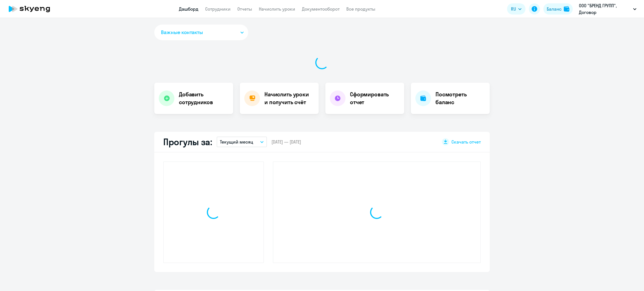 The width and height of the screenshot is (644, 291). What do you see at coordinates (558, 9) in the screenshot?
I see `a: Балансbalance` at bounding box center [558, 9].